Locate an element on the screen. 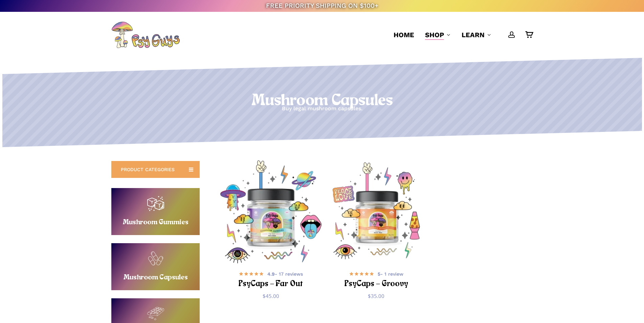 The width and height of the screenshot is (644, 323). a: Learn is located at coordinates (477, 35).